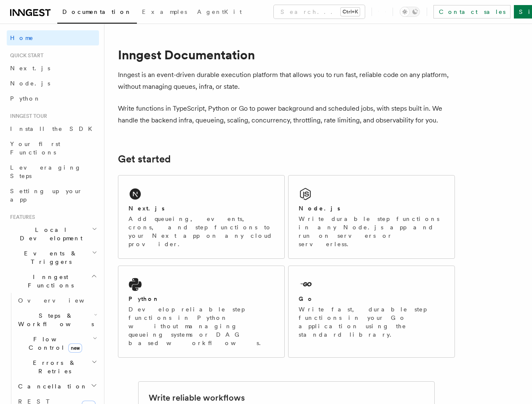  Describe the element at coordinates (97, 13) in the screenshot. I see `a: Documentation` at that location.